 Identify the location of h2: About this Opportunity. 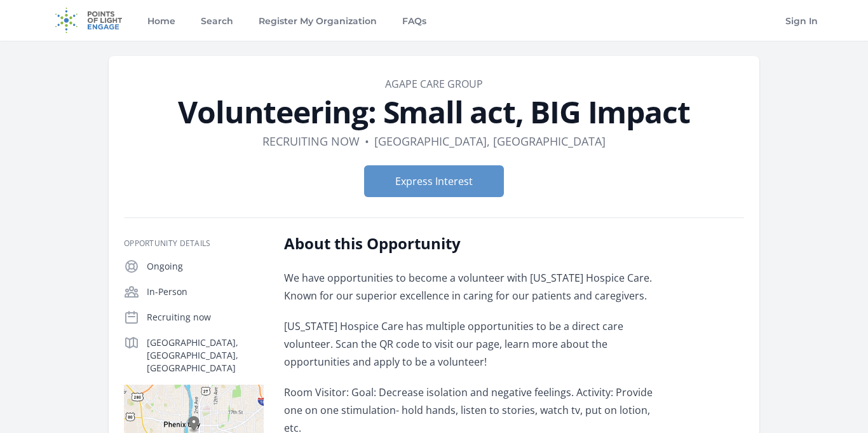
(470, 243).